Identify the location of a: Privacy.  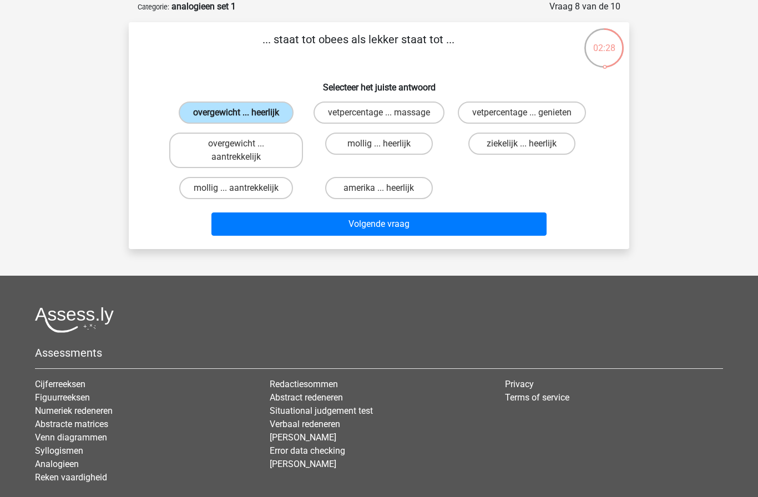
(519, 384).